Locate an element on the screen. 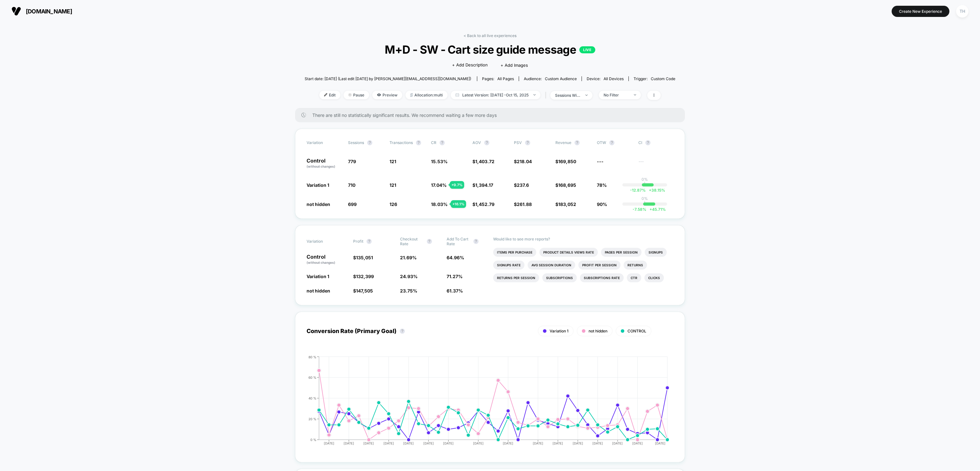 The width and height of the screenshot is (980, 471). span: 261.88 is located at coordinates (524, 204).